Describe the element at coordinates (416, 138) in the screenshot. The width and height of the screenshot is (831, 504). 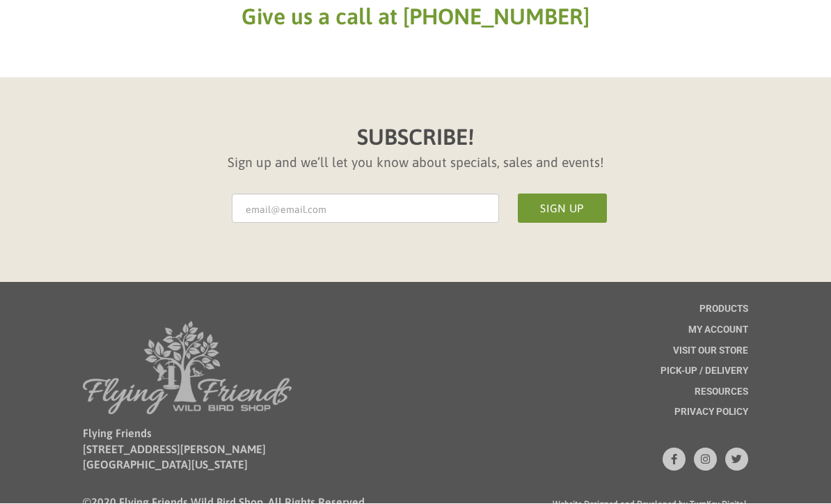
I see `h6: SUBSCRIBE!` at that location.